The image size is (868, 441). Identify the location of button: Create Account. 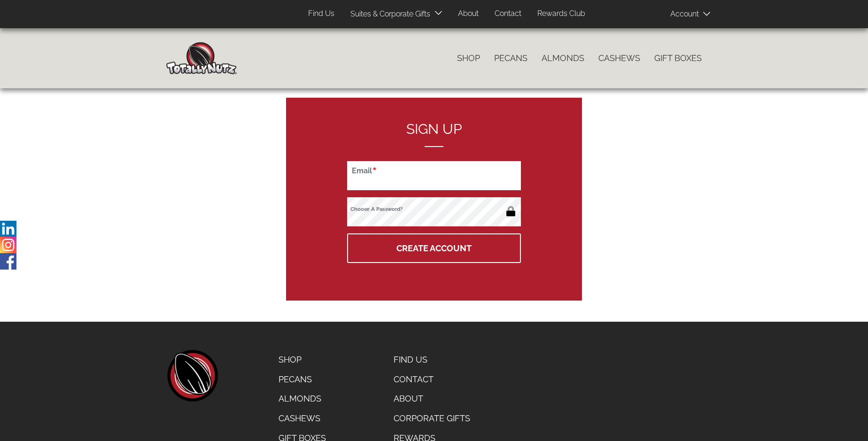
(434, 248).